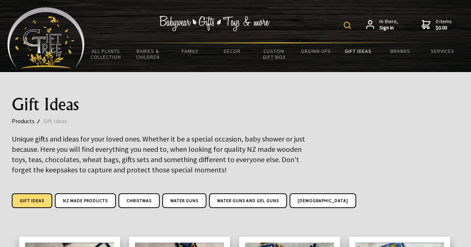  Describe the element at coordinates (158, 154) in the screenshot. I see `big: Unique gifts and ideas for your loved ones. Whether it be a special occasion, baby shower or just...` at that location.